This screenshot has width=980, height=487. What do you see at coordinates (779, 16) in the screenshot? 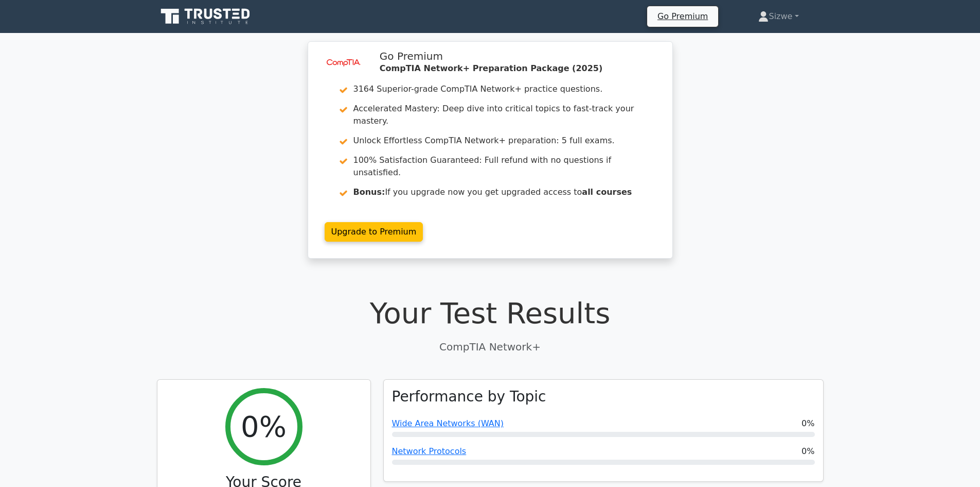
I see `a: Sizwe` at bounding box center [779, 16].